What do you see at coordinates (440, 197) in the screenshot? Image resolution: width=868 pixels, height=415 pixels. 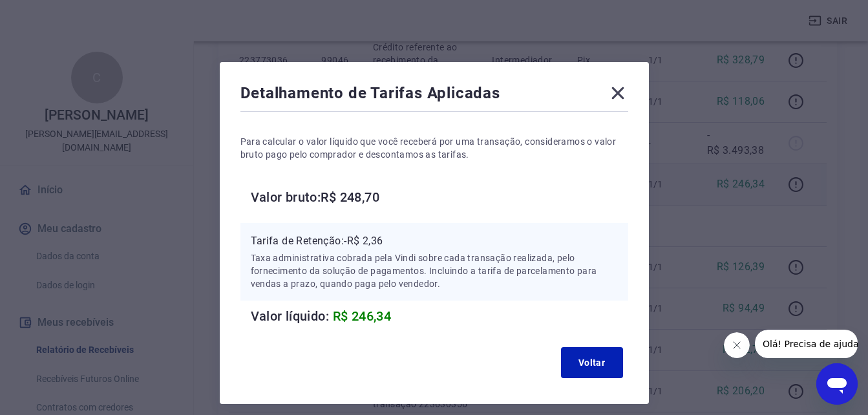 I see `h6: Valor bruto: R$ 248,70` at bounding box center [440, 197].